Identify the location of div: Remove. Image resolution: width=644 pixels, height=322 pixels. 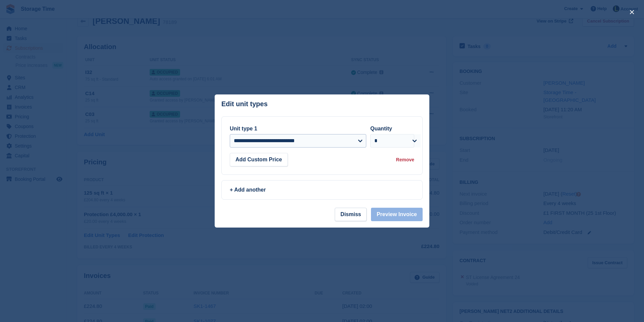
(405, 159).